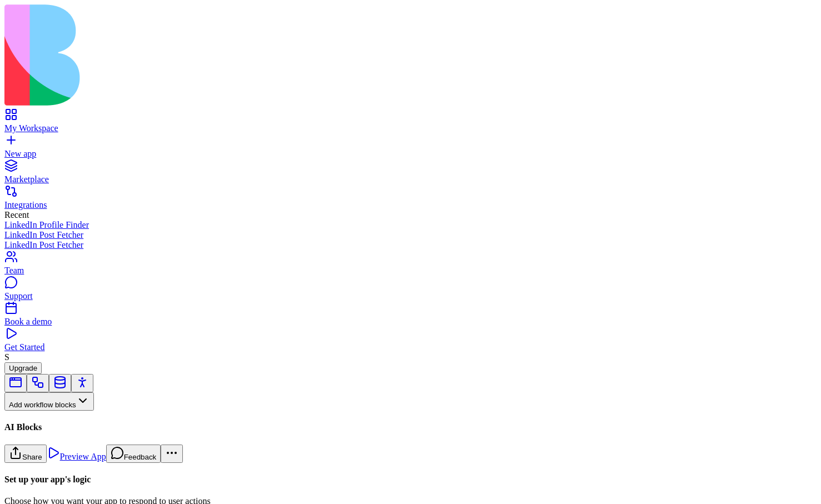  Describe the element at coordinates (76, 457) in the screenshot. I see `a: Preview App` at that location.